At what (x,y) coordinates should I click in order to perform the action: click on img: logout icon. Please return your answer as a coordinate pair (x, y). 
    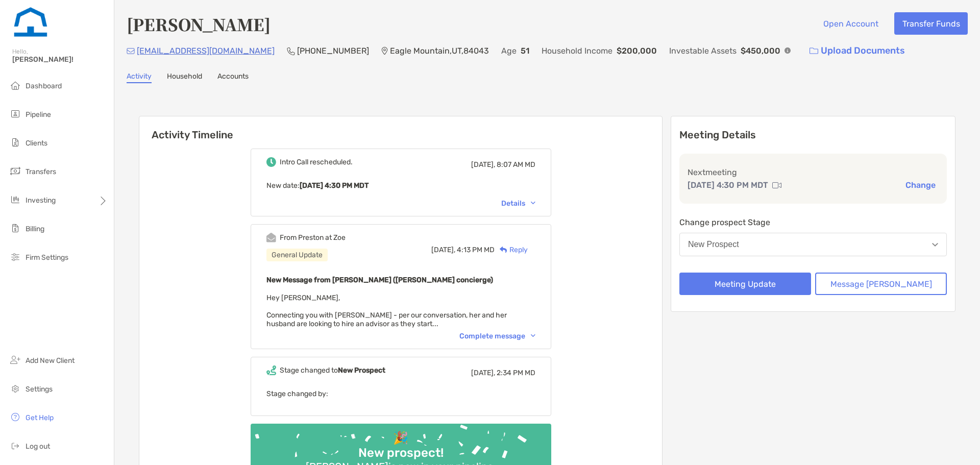
    Looking at the image, I should click on (15, 446).